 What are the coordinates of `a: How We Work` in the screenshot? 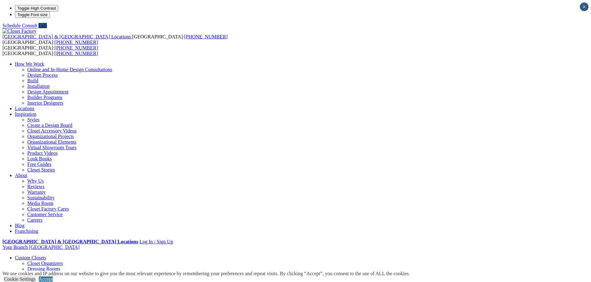 It's located at (29, 64).